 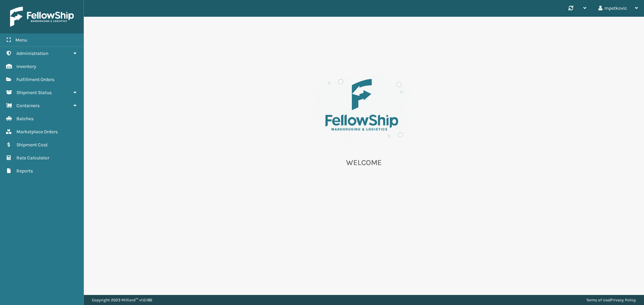 What do you see at coordinates (364, 103) in the screenshot?
I see `img: es-welcome.8eb42ee4.svg` at bounding box center [364, 103].